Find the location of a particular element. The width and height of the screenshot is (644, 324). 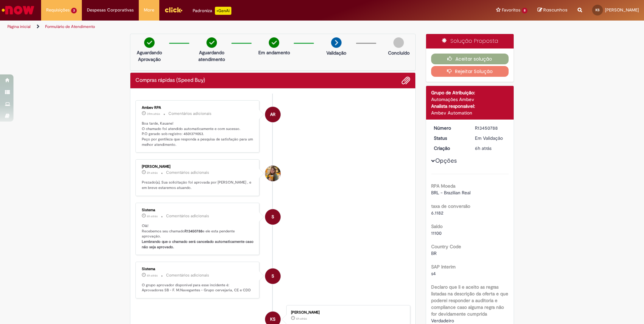

img: click_logo_yellow_360x200.png is located at coordinates (173, 10).